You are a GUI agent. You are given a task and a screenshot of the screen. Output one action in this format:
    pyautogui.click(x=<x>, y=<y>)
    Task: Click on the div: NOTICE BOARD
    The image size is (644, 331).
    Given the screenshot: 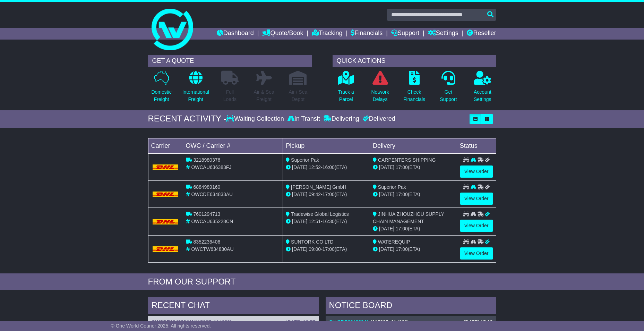 What is the action you would take?
    pyautogui.click(x=411, y=307)
    